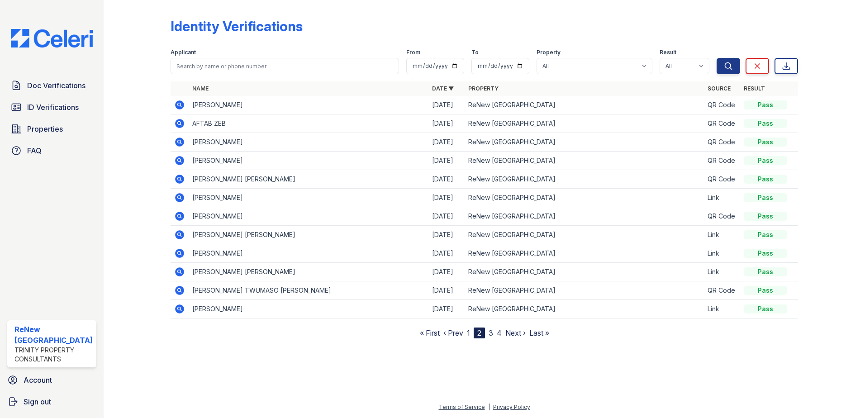  I want to click on label: Result, so click(668, 52).